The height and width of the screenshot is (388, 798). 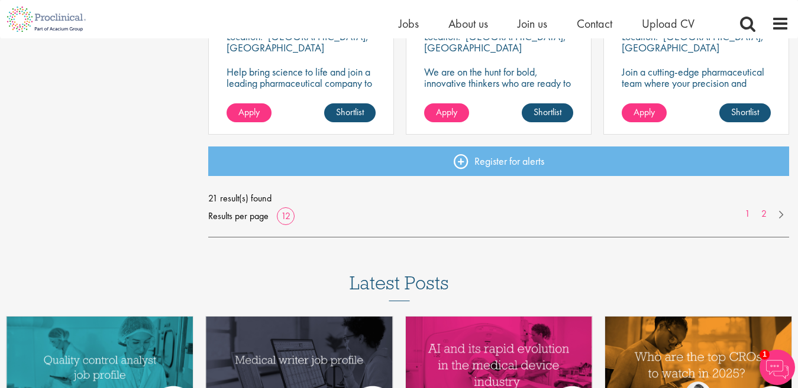 I want to click on p: We are on the hunt for bold, innovative thinkers who are ready to help push the boundaries of sci..., so click(x=498, y=94).